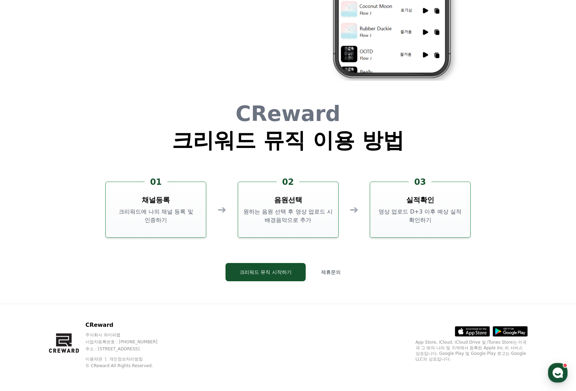 This screenshot has height=391, width=576. I want to click on a: 설정, so click(112, 231).